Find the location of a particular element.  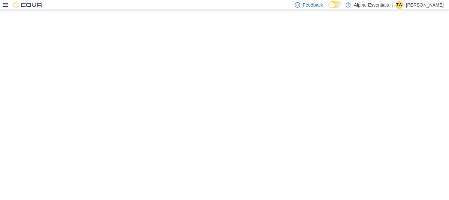

img: Cova is located at coordinates (28, 5).